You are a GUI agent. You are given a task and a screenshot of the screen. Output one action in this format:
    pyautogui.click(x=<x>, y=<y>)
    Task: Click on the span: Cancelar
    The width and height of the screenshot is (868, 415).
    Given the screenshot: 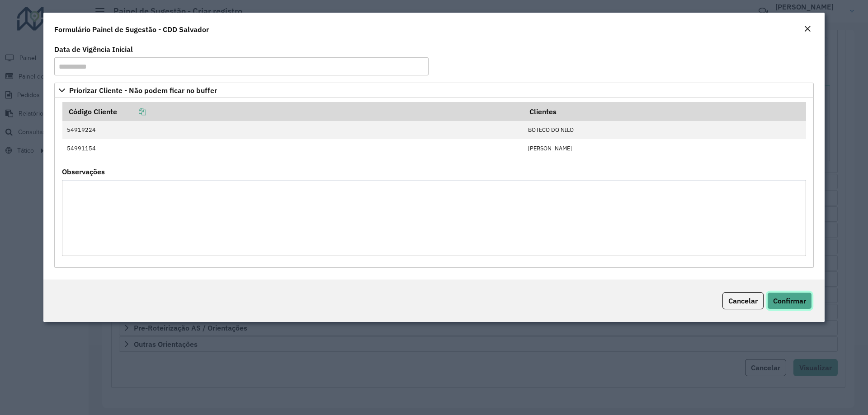 What is the action you would take?
    pyautogui.click(x=742, y=301)
    